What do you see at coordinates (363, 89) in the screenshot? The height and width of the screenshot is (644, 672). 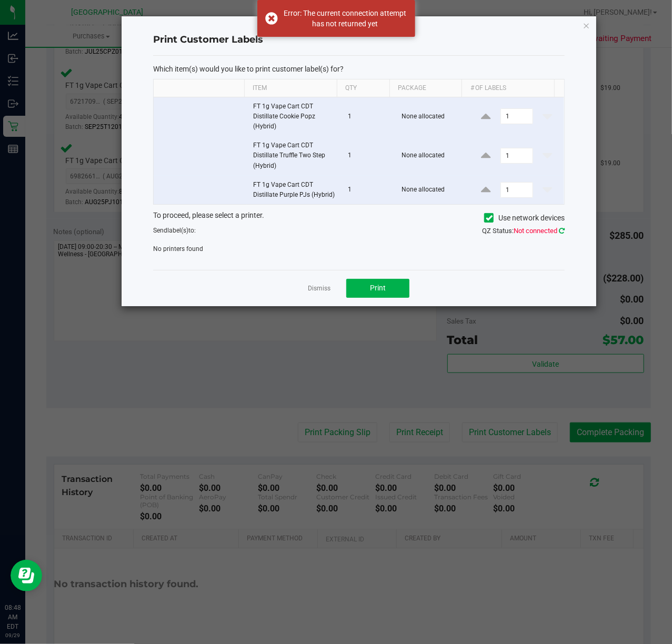 I see `th: Qty` at bounding box center [363, 89].